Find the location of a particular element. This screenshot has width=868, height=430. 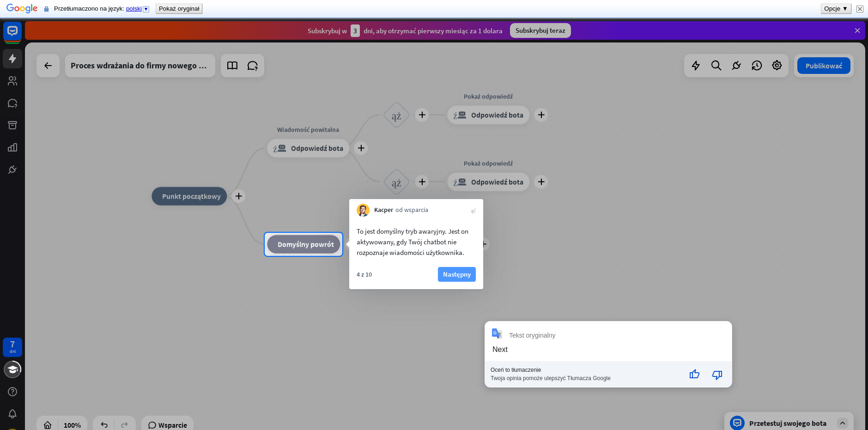

div: Oceń to tłumaczenie is located at coordinates (585, 370).